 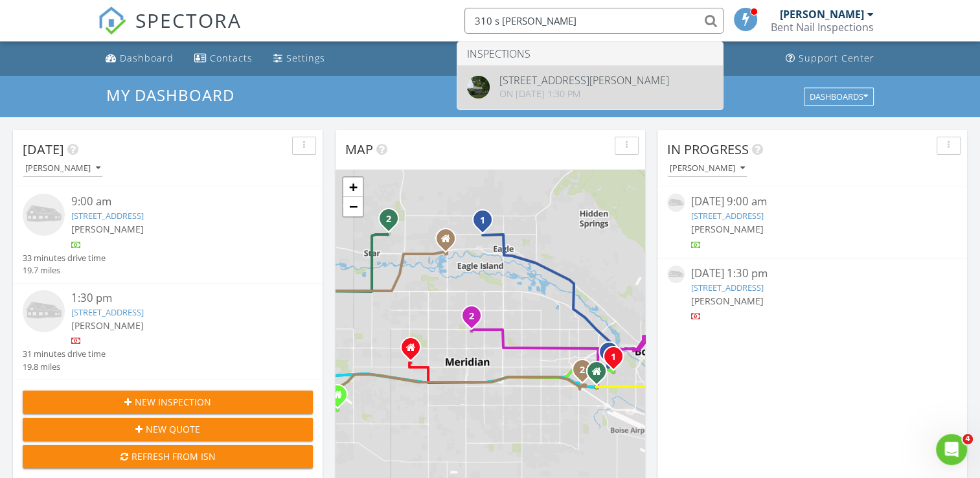 What do you see at coordinates (353, 187) in the screenshot?
I see `a: Zoom in` at bounding box center [353, 187].